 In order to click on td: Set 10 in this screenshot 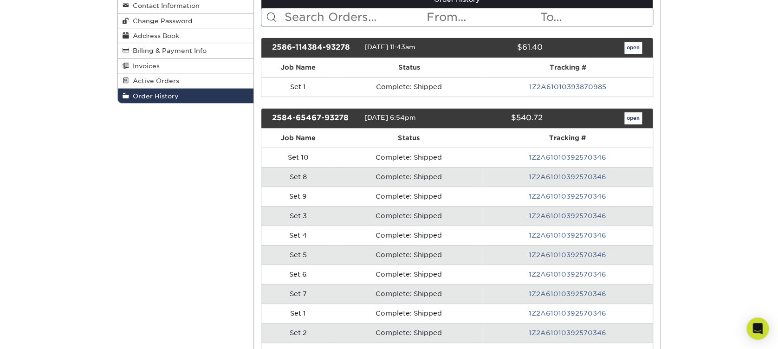, I will do `click(298, 157)`.